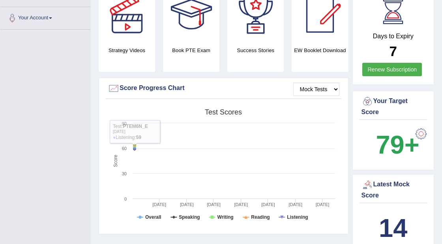  What do you see at coordinates (127, 50) in the screenshot?
I see `h4: Strategy Videos` at bounding box center [127, 50].